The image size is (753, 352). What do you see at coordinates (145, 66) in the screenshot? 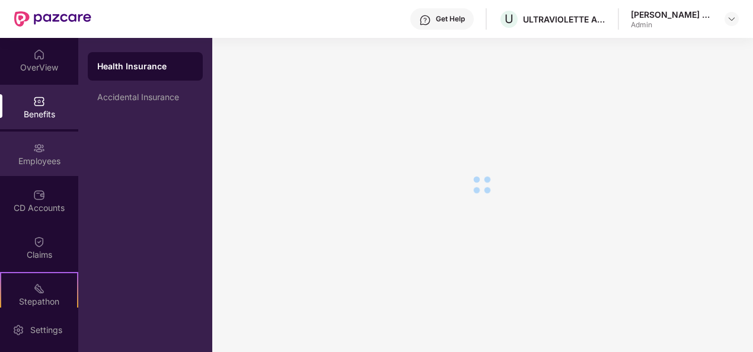
I see `div: Health Insurance` at bounding box center [145, 66].